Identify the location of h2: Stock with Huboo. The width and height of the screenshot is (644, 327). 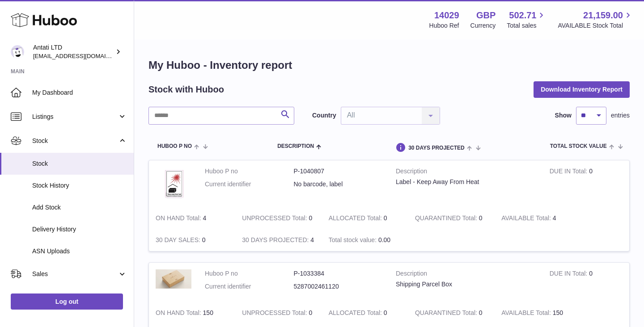
(186, 89).